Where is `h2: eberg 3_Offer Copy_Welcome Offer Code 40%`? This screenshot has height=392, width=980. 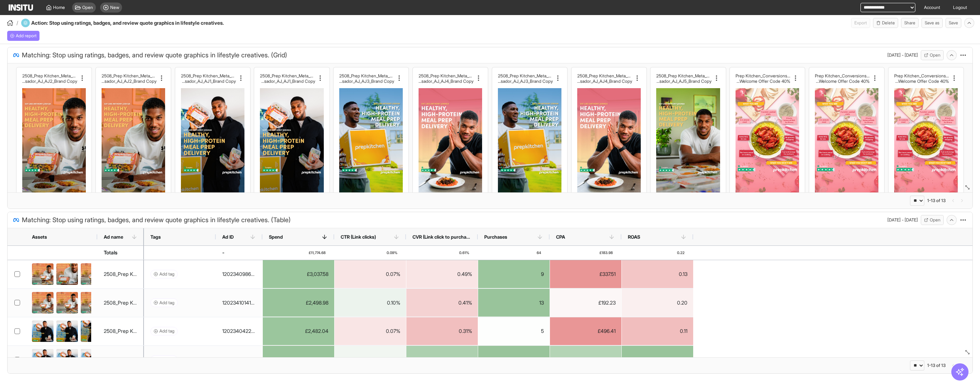 h2: eberg 3_Offer Copy_Welcome Offer Code 40% is located at coordinates (921, 81).